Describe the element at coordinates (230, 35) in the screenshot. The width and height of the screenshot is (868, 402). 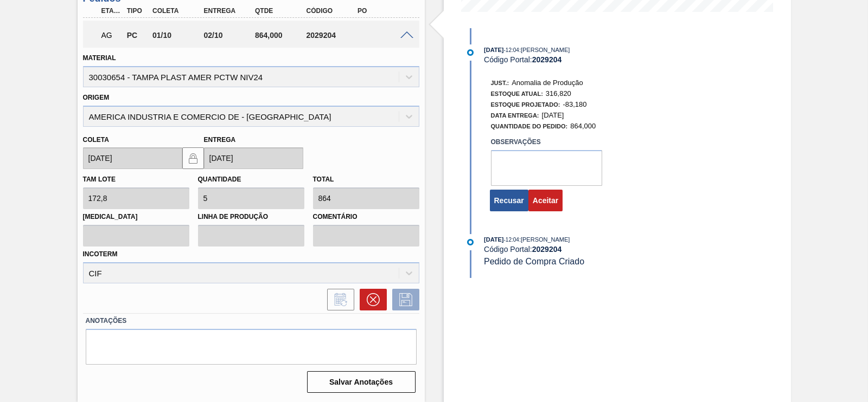
I see `div: 02/10/2025` at that location.